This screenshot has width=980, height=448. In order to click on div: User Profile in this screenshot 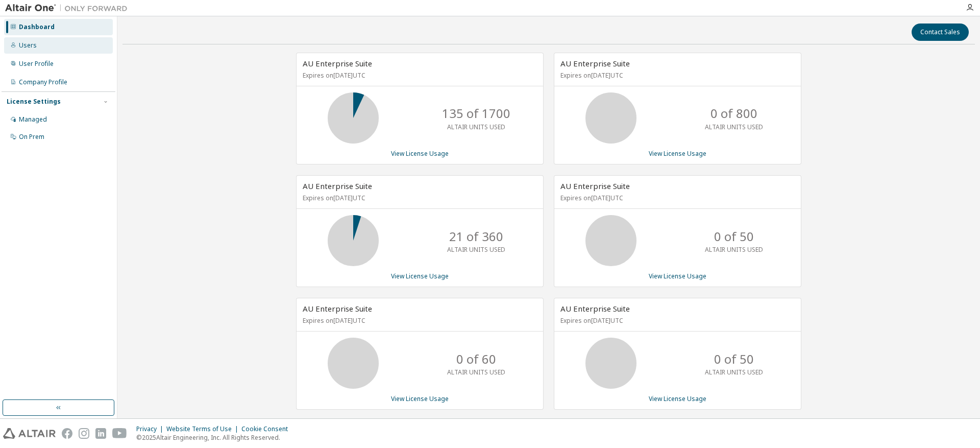, I will do `click(36, 63)`.